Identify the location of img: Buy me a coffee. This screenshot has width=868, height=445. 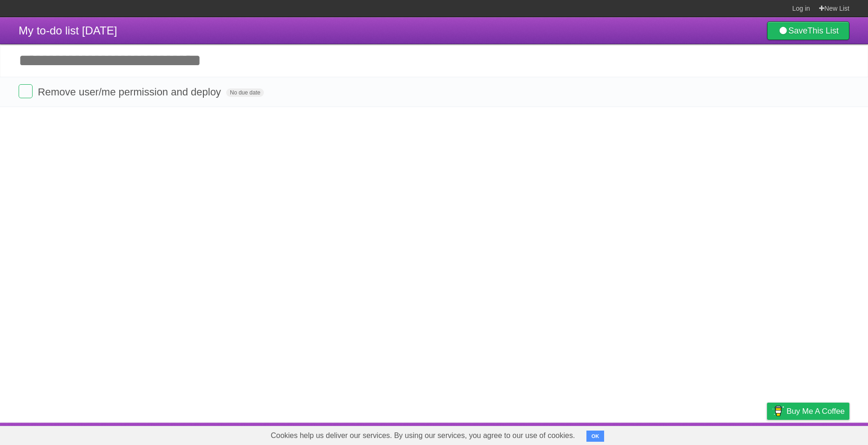
(778, 411).